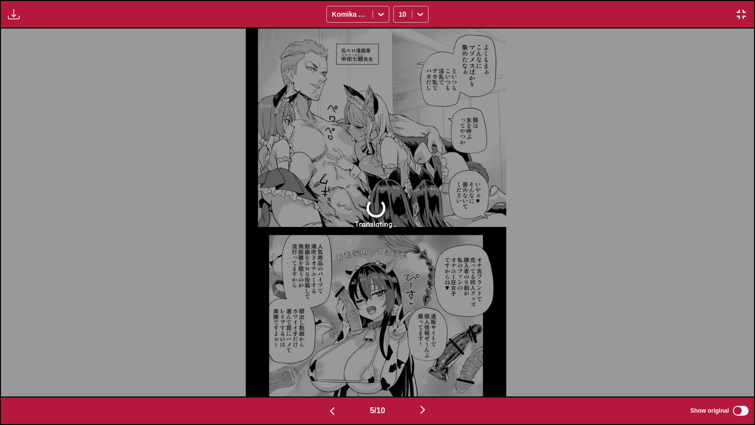 The height and width of the screenshot is (425, 755). Describe the element at coordinates (423, 409) in the screenshot. I see `img: Next page` at that location.